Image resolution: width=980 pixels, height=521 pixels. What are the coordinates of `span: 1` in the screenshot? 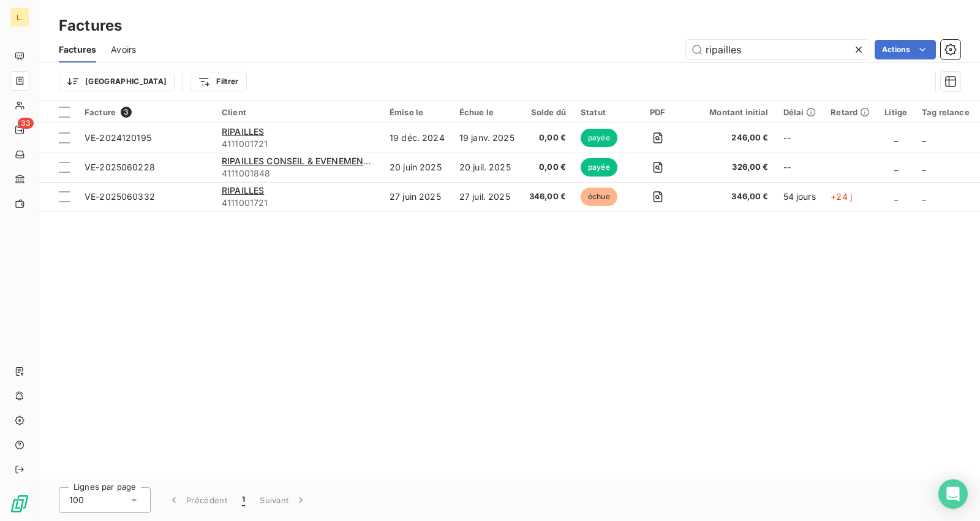 It's located at (243, 500).